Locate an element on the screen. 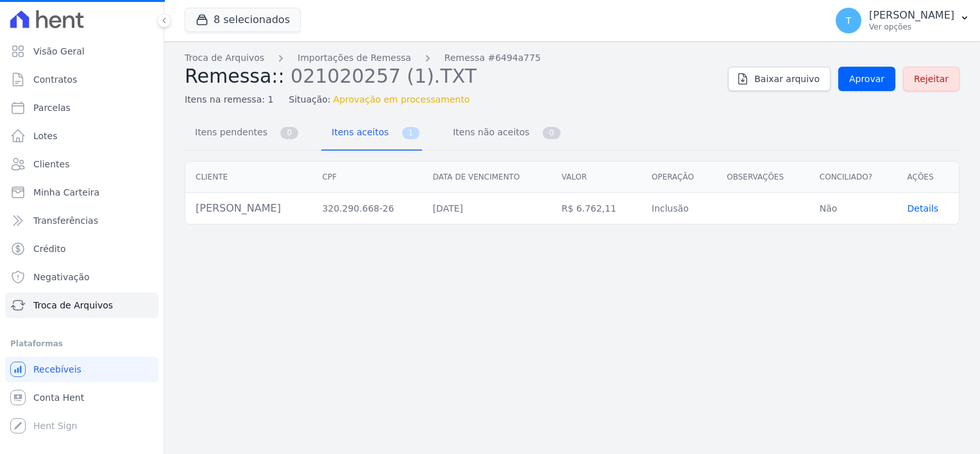 The width and height of the screenshot is (980, 454). span: Itens na remessa: 1 is located at coordinates (229, 100).